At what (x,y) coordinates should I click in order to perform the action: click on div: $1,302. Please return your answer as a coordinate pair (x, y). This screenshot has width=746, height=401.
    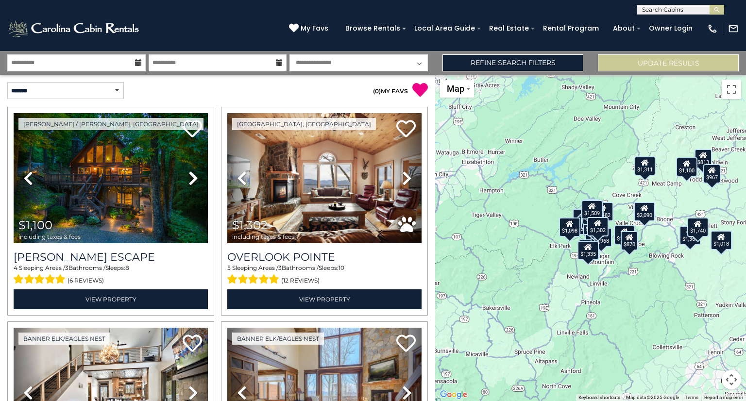
    Looking at the image, I should click on (598, 227).